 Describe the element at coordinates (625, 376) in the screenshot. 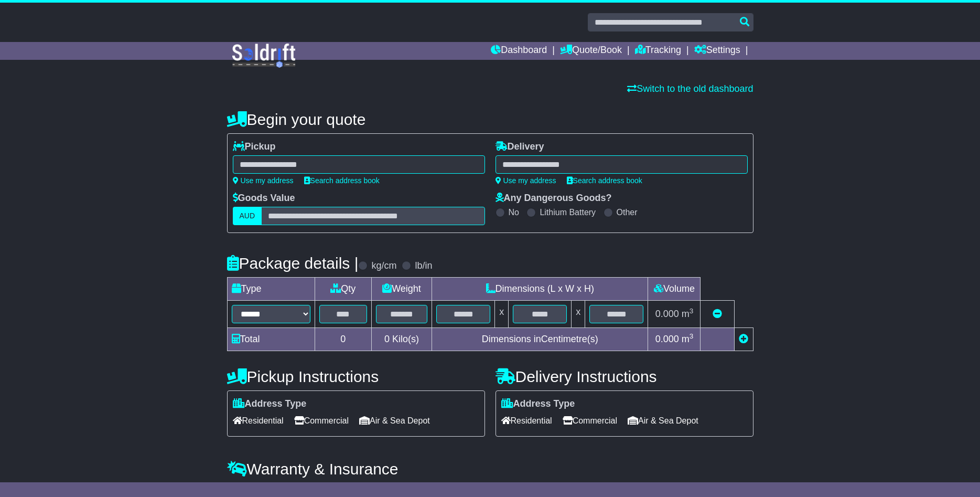

I see `h4: Delivery Instructions` at that location.